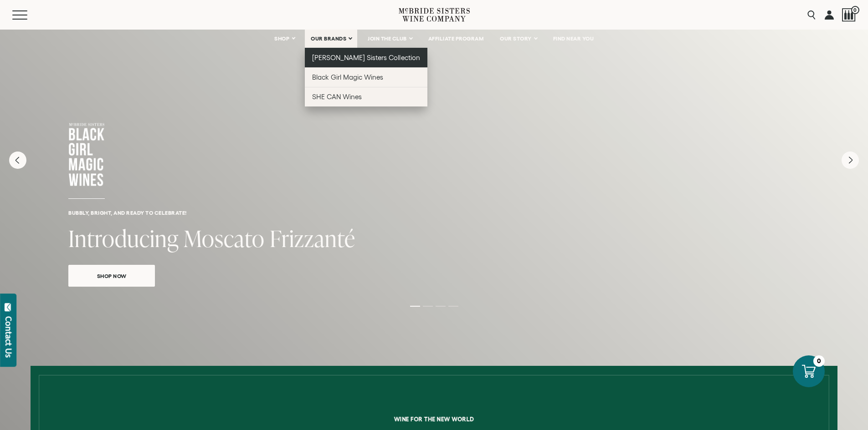 Image resolution: width=868 pixels, height=430 pixels. Describe the element at coordinates (440, 307) in the screenshot. I see `li: Page dot 3` at that location.